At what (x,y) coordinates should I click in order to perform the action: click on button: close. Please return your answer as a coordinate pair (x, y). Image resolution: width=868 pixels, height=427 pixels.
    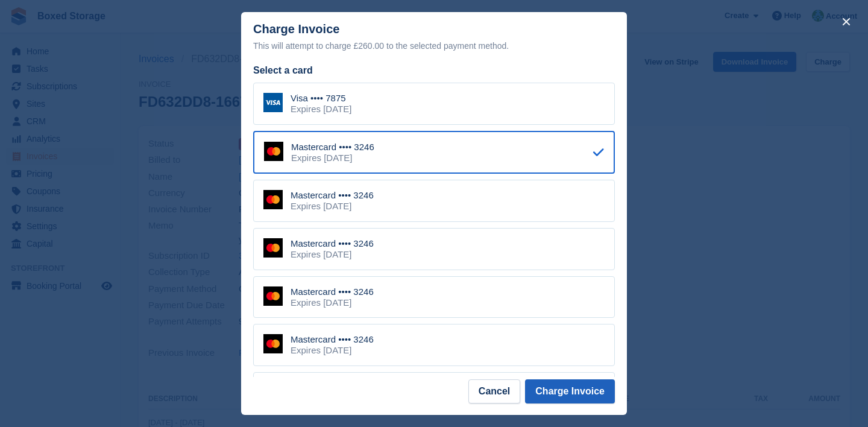
    Looking at the image, I should click on (847, 22).